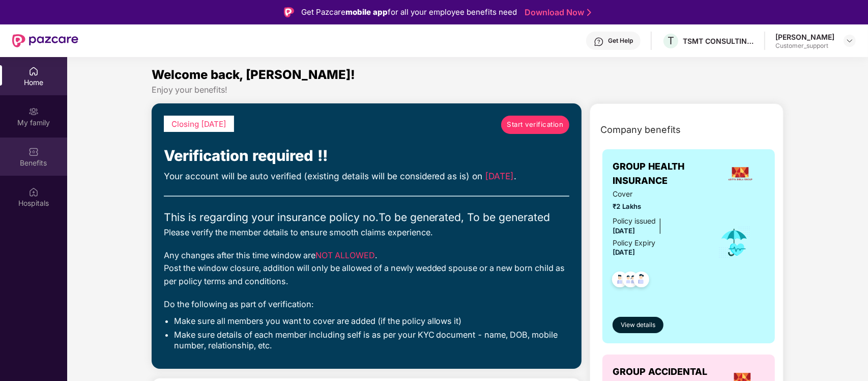  Describe the element at coordinates (719, 41) in the screenshot. I see `div: TSMT CONSULTING PRIVATE LIMITED` at that location.